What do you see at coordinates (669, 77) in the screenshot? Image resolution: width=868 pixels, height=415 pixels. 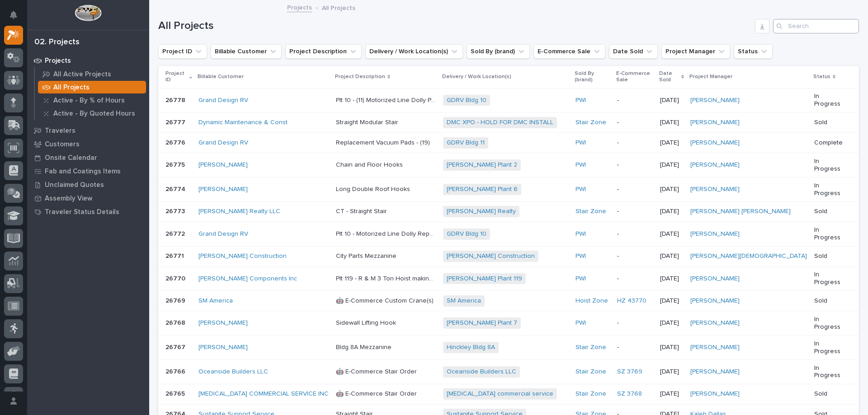 I see `p: Date Sold` at bounding box center [669, 77].